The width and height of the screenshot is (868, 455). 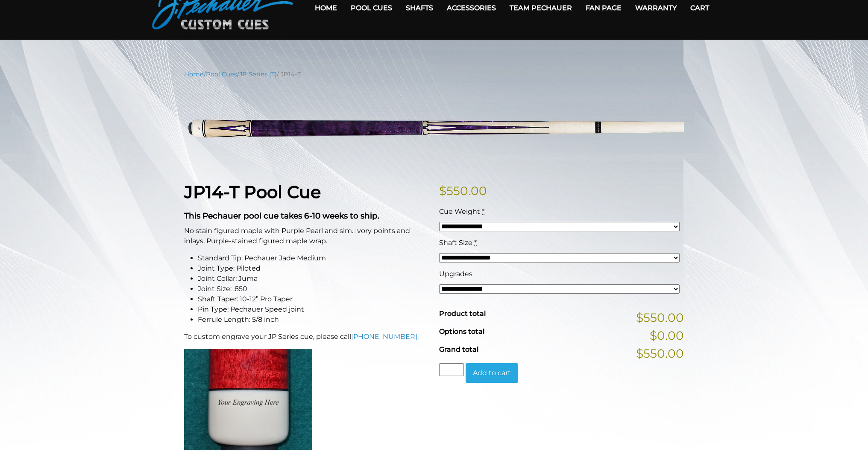 What do you see at coordinates (434, 127) in the screenshot?
I see `img: jp14-T.png` at bounding box center [434, 127].